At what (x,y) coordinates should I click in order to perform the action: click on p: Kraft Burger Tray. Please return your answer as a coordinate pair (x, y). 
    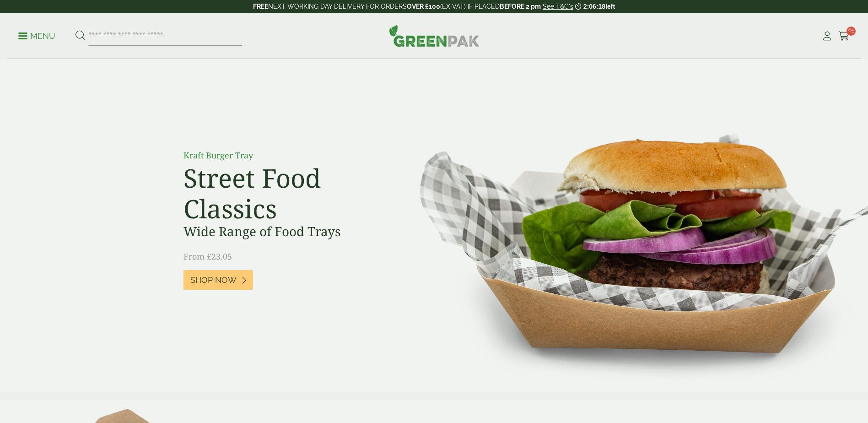
    Looking at the image, I should click on (287, 155).